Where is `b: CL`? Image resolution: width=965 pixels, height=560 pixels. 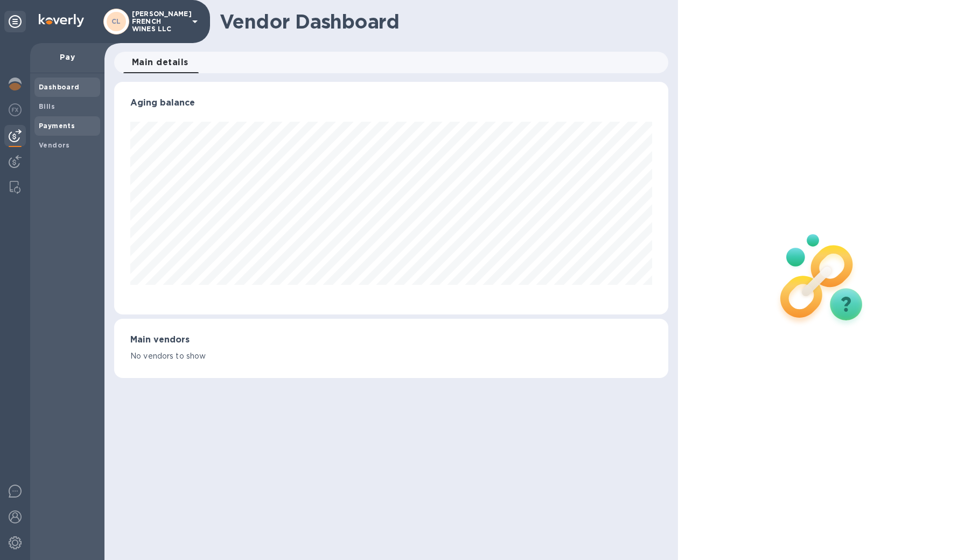 b: CL is located at coordinates (116, 21).